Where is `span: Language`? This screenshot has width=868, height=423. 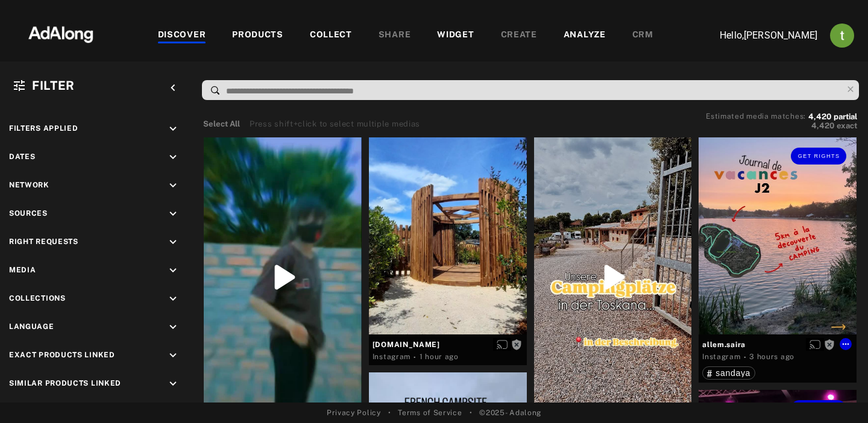 span: Language is located at coordinates (32, 326).